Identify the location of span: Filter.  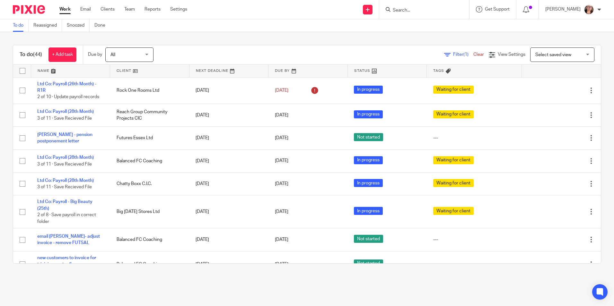
(463, 55).